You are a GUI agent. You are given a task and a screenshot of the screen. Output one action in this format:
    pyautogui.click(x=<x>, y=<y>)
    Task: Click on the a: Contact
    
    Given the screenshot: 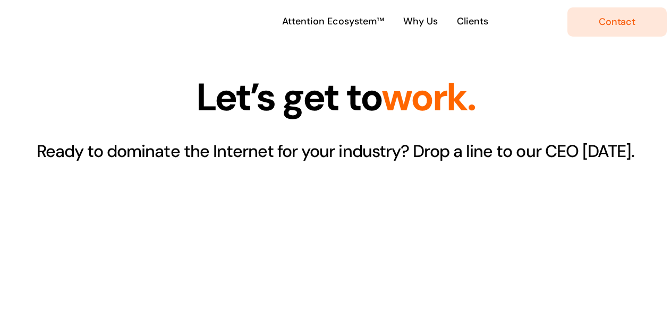 What is the action you would take?
    pyautogui.click(x=617, y=22)
    